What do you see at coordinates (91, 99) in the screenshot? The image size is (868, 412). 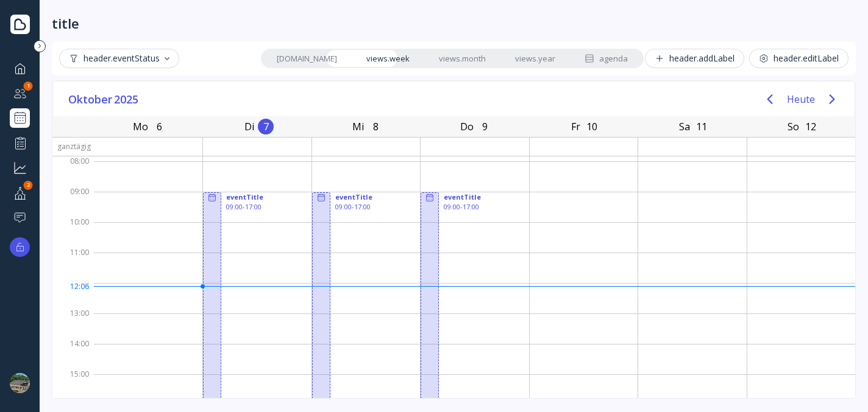 I see `span: Oktober` at bounding box center [91, 99].